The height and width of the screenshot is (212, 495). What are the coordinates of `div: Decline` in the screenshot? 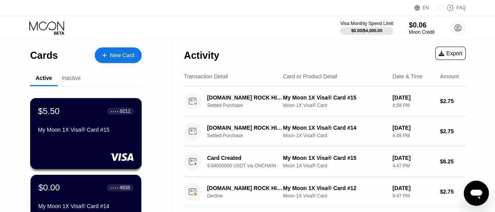 It's located at (248, 196).